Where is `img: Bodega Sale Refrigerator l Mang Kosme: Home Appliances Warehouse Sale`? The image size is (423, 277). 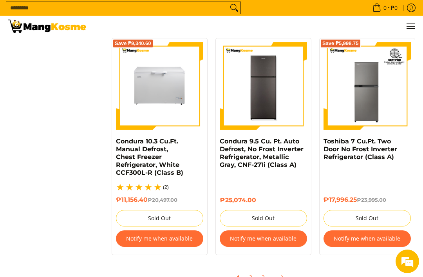 img: Bodega Sale Refrigerator l Mang Kosme: Home Appliances Warehouse Sale is located at coordinates (47, 26).